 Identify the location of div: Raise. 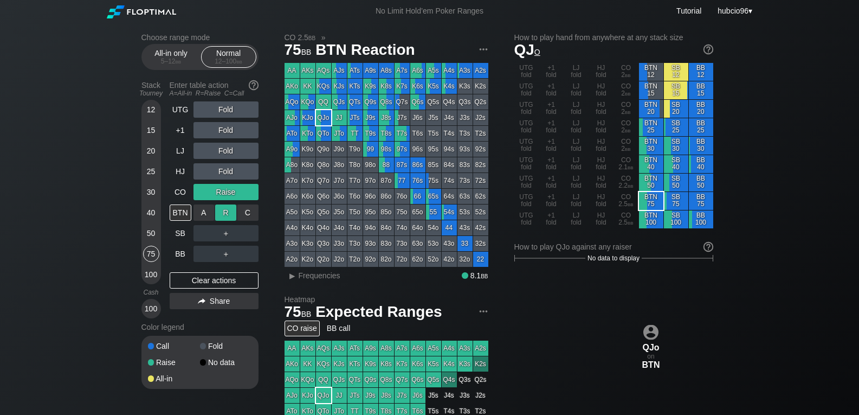
(226, 192).